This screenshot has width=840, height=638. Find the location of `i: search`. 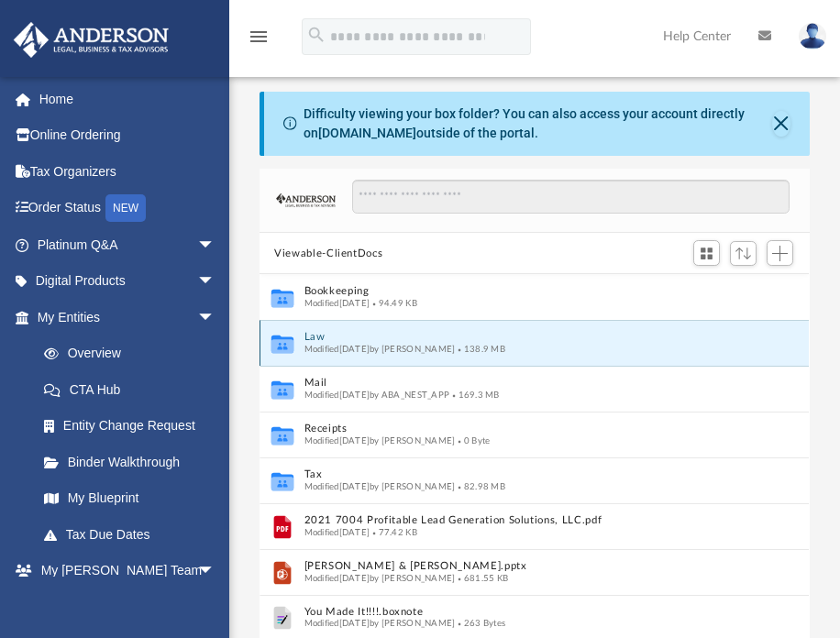

i: search is located at coordinates (316, 35).